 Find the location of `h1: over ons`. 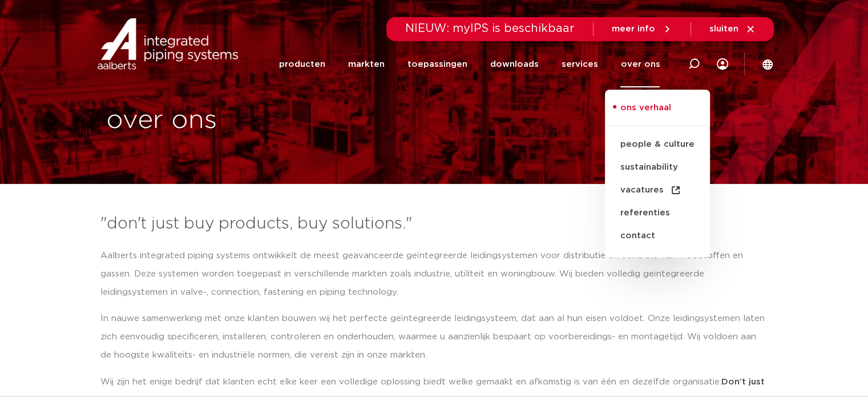

h1: over ons is located at coordinates (267, 121).